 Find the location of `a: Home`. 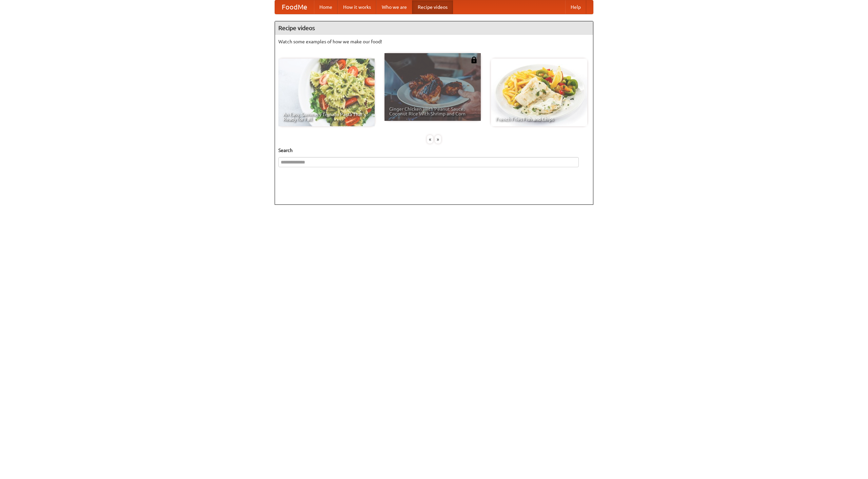

a: Home is located at coordinates (326, 7).